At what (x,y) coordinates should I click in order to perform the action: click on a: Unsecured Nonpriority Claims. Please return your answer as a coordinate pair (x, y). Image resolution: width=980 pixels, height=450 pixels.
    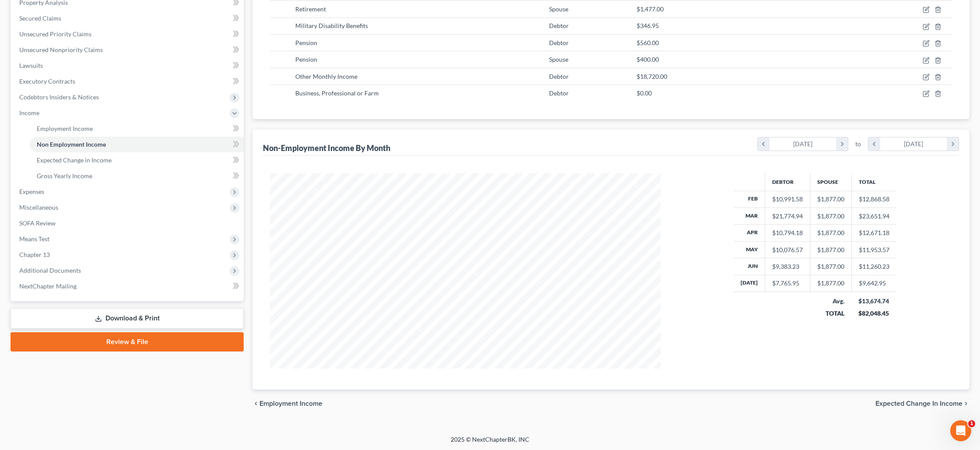
    Looking at the image, I should click on (128, 50).